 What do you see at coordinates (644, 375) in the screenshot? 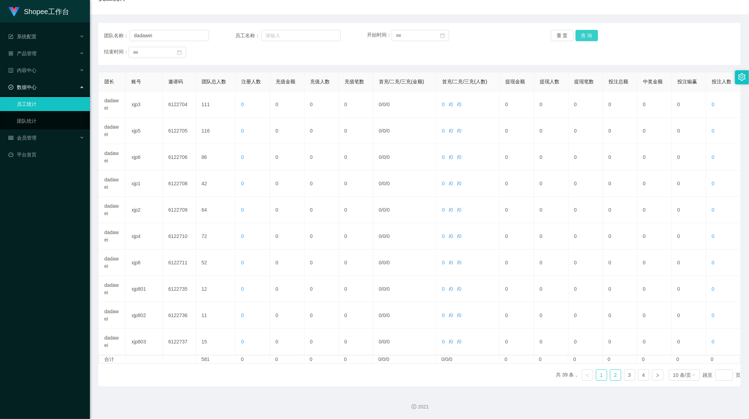
I see `li: 4` at bounding box center [644, 375].